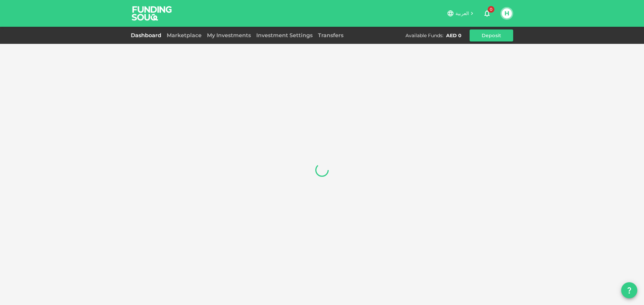 This screenshot has height=305, width=644. Describe the element at coordinates (491, 9) in the screenshot. I see `span: 0` at that location.